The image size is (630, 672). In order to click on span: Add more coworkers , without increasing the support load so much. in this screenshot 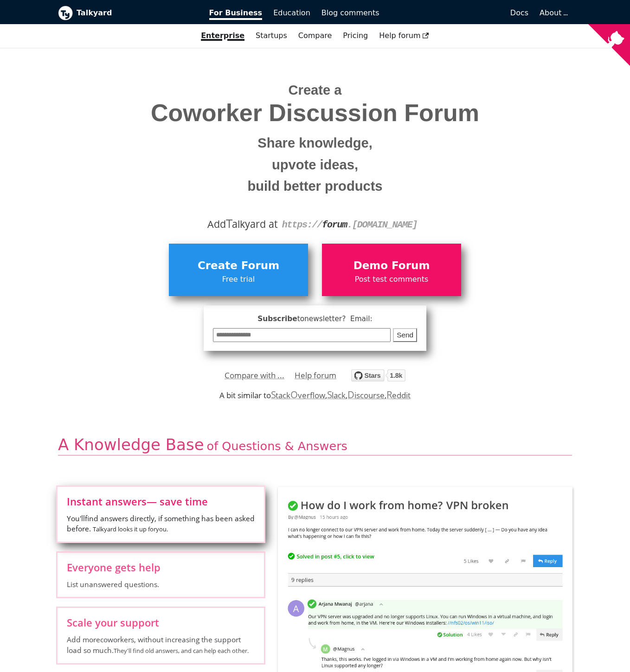, I will do `click(160, 645)`.